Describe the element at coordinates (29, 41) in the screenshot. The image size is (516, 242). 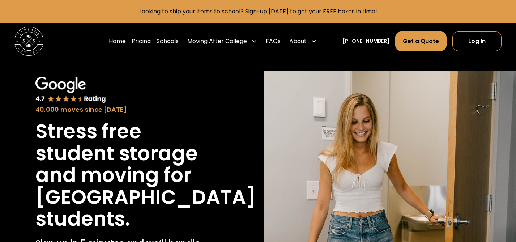
I see `img: Storage Scholars main logo` at that location.